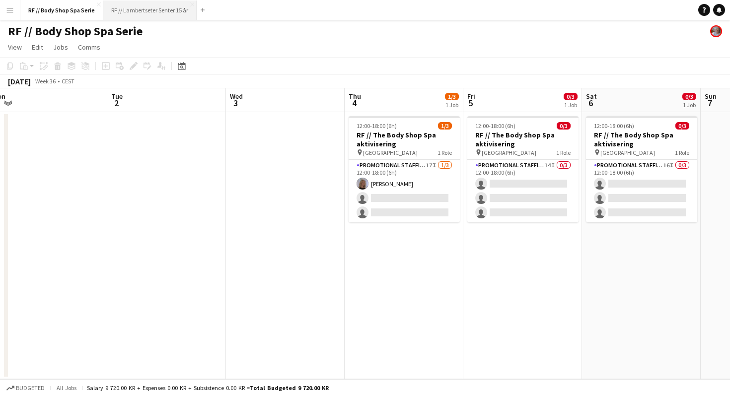  Describe the element at coordinates (68, 81) in the screenshot. I see `div: CEST` at that location.